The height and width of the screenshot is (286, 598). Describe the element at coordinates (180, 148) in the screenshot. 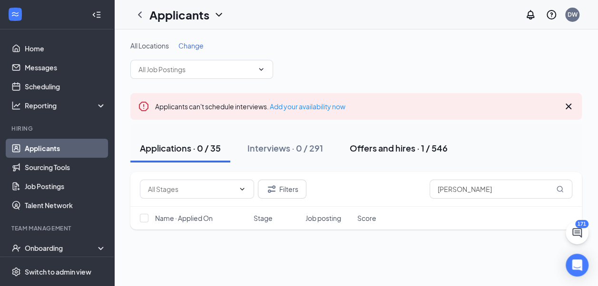

I see `div: Applications · 0 / 35` at that location.